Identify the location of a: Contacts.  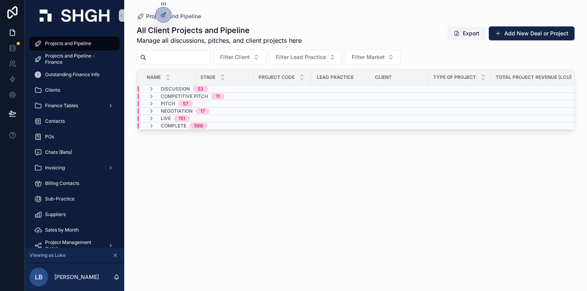
(75, 121).